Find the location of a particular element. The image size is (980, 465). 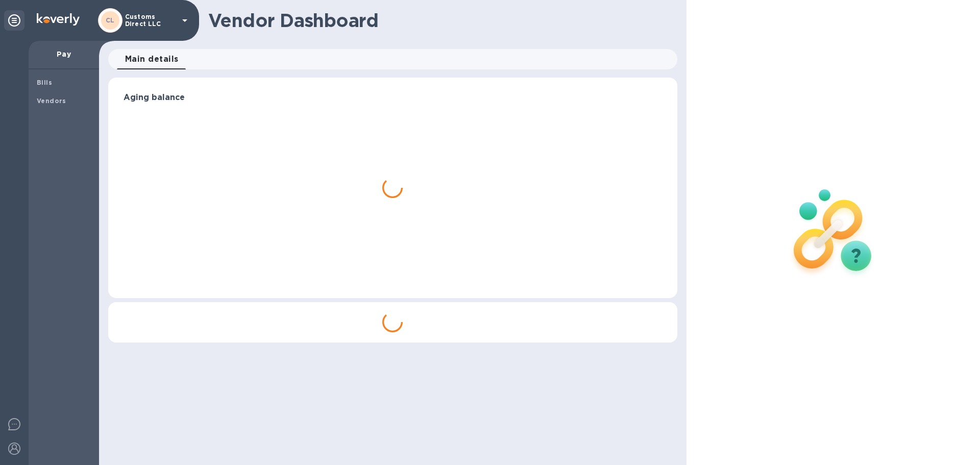

p: Pay is located at coordinates (64, 54).